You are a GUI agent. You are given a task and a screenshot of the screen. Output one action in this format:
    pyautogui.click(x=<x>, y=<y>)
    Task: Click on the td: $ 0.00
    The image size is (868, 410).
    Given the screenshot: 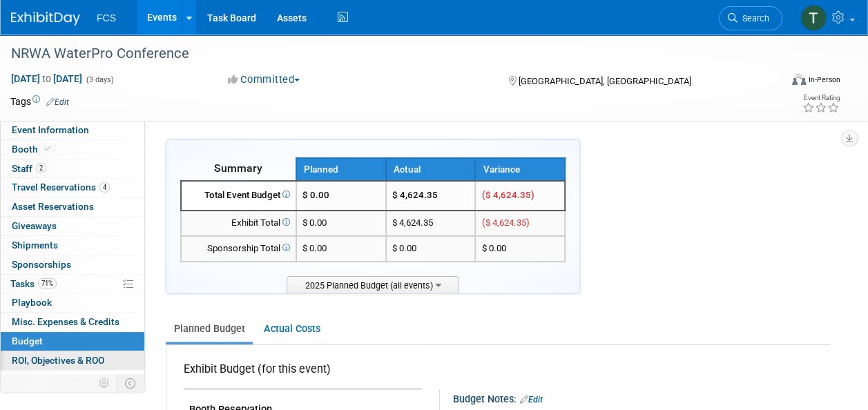 What is the action you would take?
    pyautogui.click(x=431, y=249)
    